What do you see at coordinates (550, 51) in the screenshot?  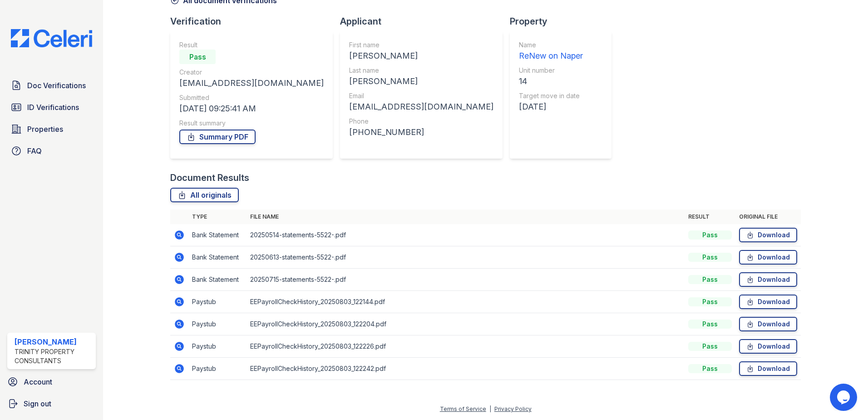 I see `a: Name ReNew on Naper` at bounding box center [550, 51].